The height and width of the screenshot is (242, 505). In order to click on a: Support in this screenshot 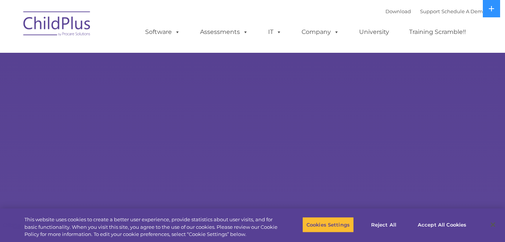, I will do `click(430, 11)`.